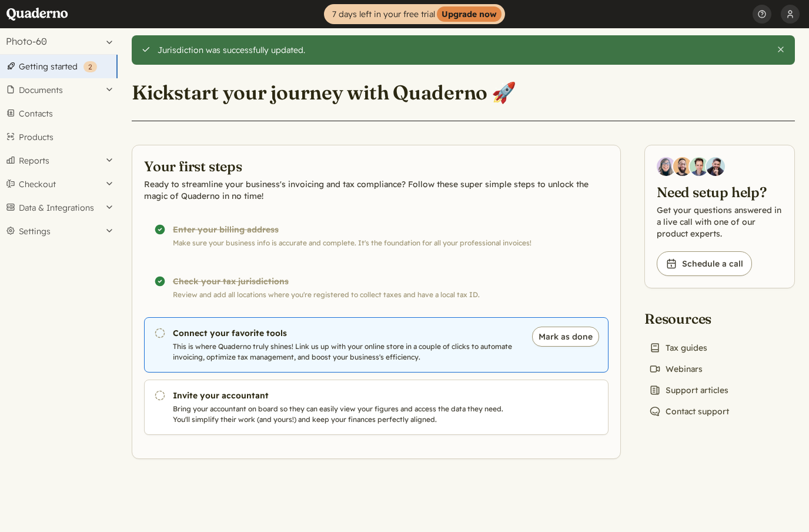  I want to click on div: Jurisdiction was successfully updated., so click(462, 50).